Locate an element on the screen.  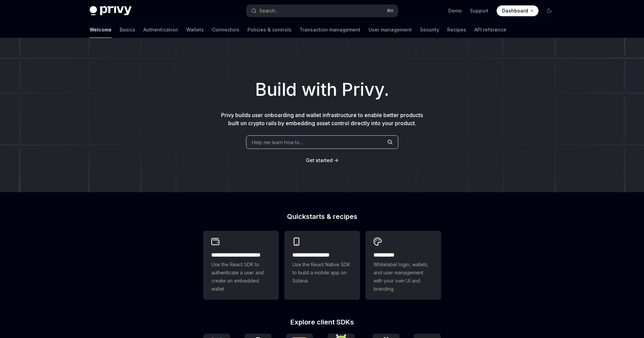
span: ⌘ K is located at coordinates (390, 11).